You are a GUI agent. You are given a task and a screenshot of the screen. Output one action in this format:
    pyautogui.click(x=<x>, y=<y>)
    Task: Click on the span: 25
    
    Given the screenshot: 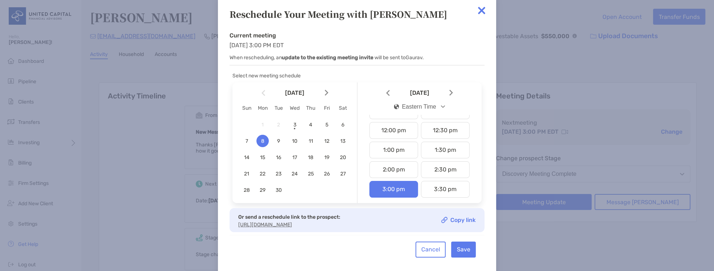 What is the action you would take?
    pyautogui.click(x=311, y=174)
    